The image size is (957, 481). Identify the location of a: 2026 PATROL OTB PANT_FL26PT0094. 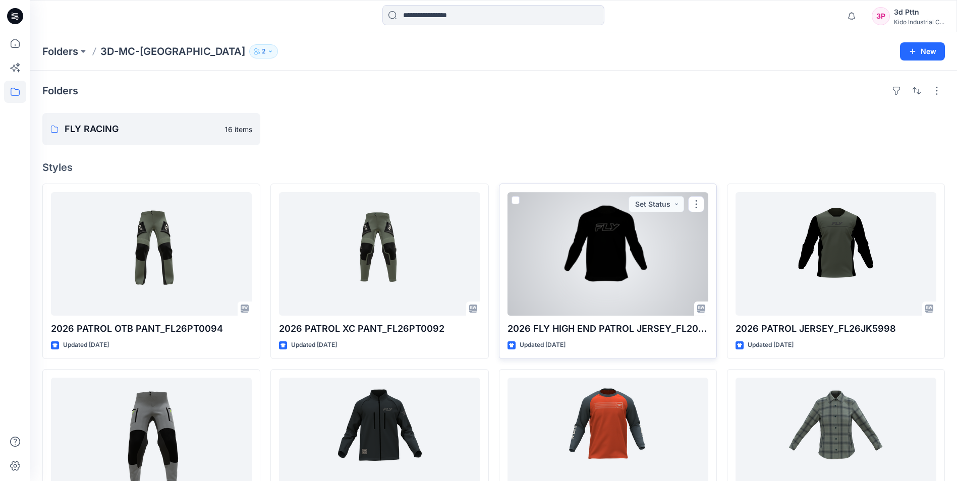
(151, 254).